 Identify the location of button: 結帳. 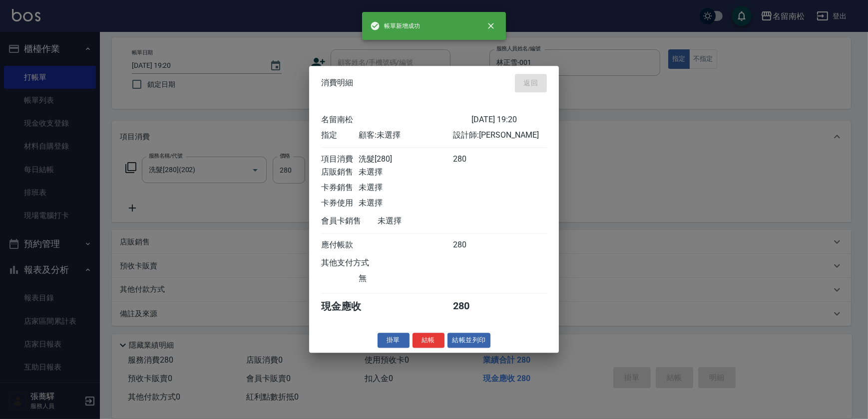
(429, 340).